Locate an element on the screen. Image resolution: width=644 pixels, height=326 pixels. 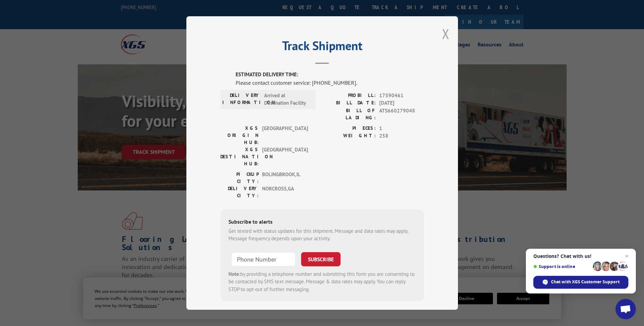
div: Chat with XGS Customer Support is located at coordinates (580, 282).